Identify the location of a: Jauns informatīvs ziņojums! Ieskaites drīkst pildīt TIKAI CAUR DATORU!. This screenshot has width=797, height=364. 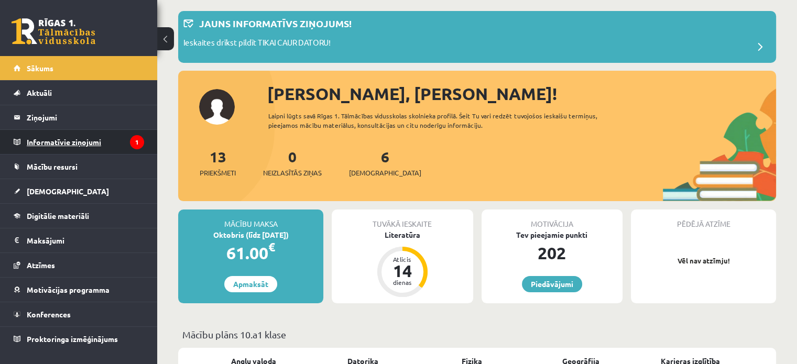
(477, 37).